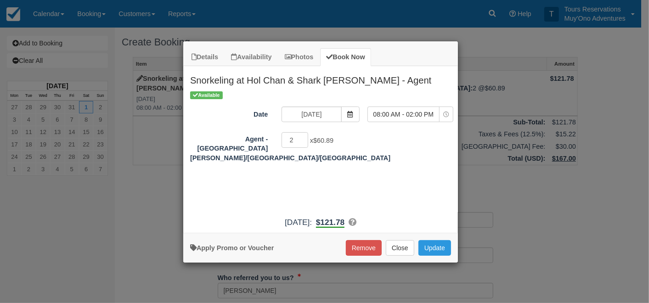 Image resolution: width=649 pixels, height=303 pixels. I want to click on span: 08:00 AM - 02:00 PM, so click(403, 114).